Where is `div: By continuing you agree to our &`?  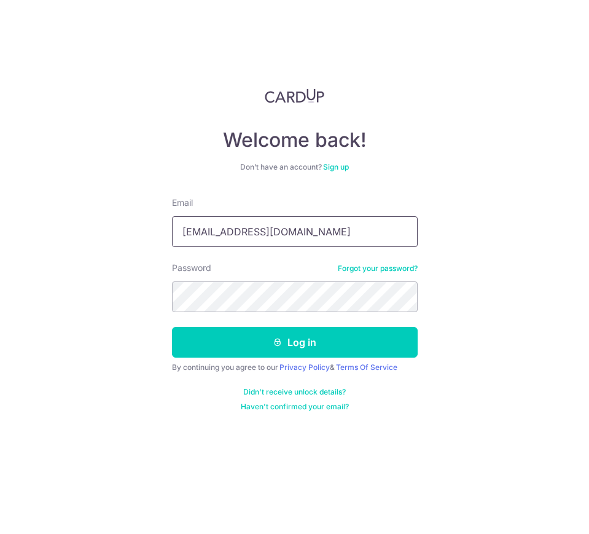
div: By continuing you agree to our & is located at coordinates (295, 368).